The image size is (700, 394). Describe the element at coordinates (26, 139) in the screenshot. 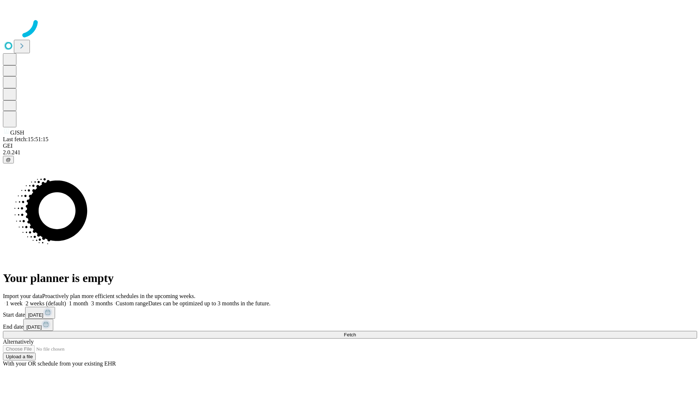

I see `span: Last fetch: 15:51:15` at that location.